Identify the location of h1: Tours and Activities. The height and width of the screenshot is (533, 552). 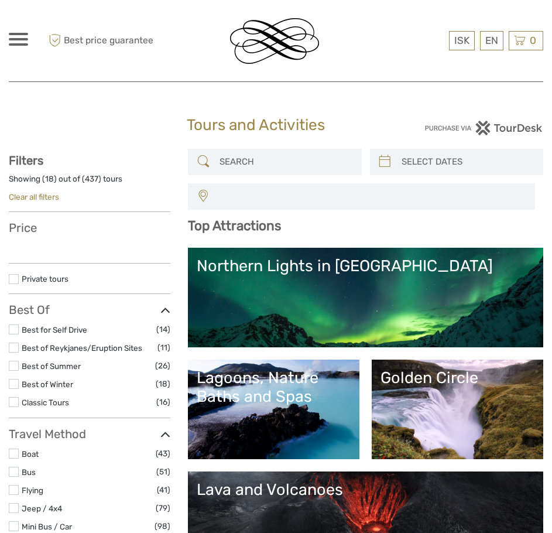
(276, 125).